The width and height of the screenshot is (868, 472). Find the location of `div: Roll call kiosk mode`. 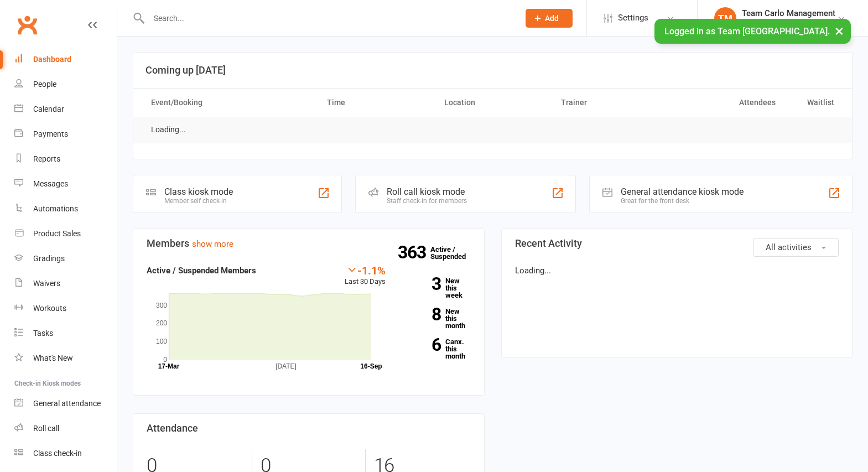

div: Roll call kiosk mode is located at coordinates (427, 191).